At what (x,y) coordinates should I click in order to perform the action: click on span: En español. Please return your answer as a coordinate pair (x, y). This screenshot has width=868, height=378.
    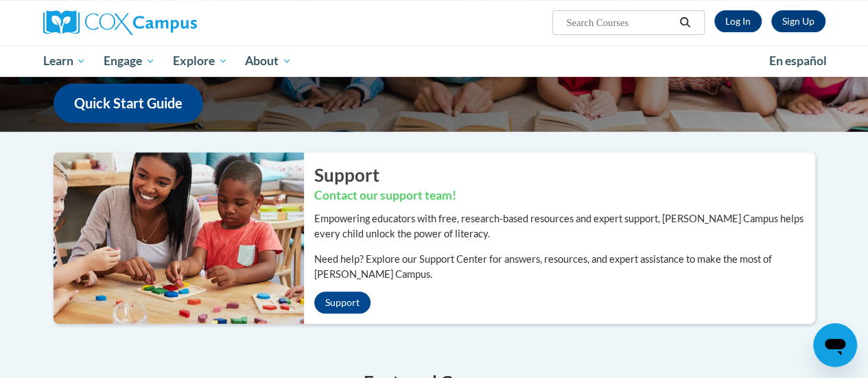
    Looking at the image, I should click on (798, 60).